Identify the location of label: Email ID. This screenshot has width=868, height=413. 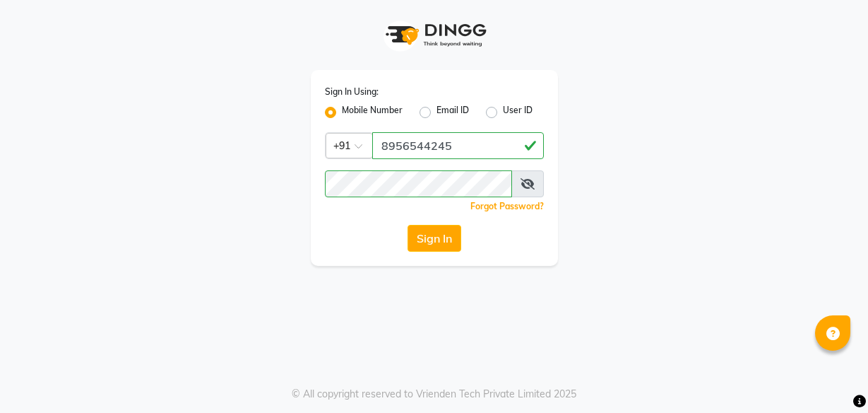
(453, 113).